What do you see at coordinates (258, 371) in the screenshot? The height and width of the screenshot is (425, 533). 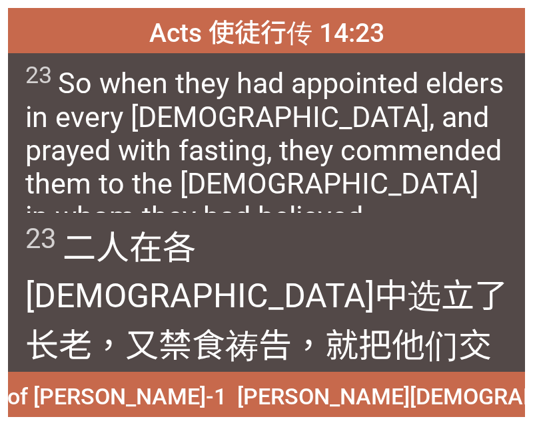 I see `wg4245: ，又` at bounding box center [258, 371].